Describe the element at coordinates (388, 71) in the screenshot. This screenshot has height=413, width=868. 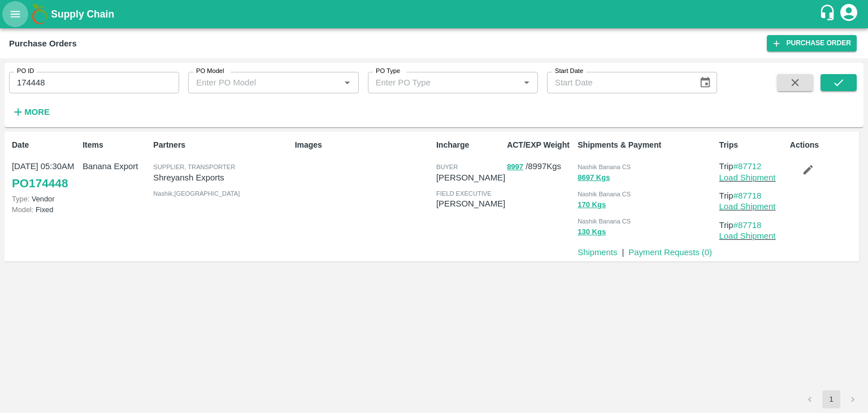
I see `label: PO Type` at that location.